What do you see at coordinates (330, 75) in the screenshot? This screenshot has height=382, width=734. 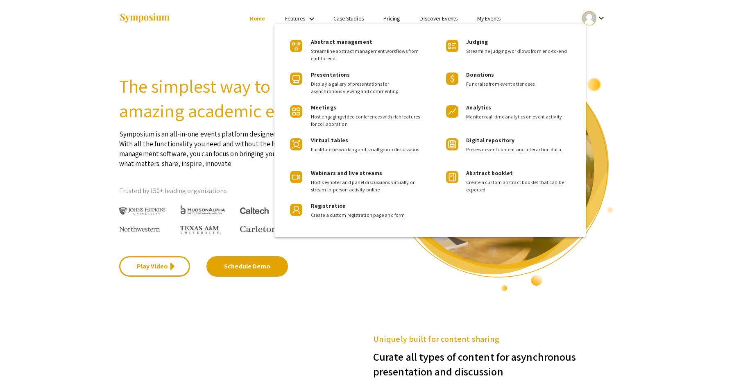 I see `span: Presentations` at bounding box center [330, 75].